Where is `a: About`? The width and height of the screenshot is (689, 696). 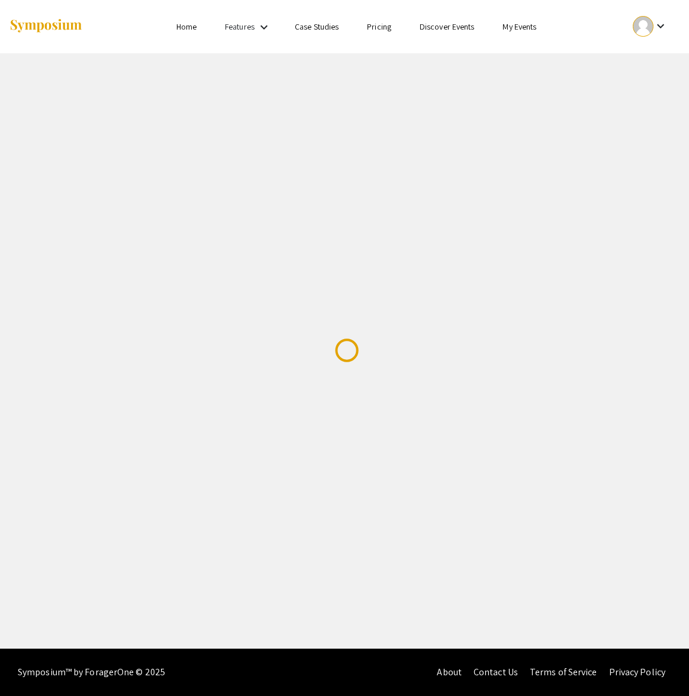
a: About is located at coordinates (449, 672).